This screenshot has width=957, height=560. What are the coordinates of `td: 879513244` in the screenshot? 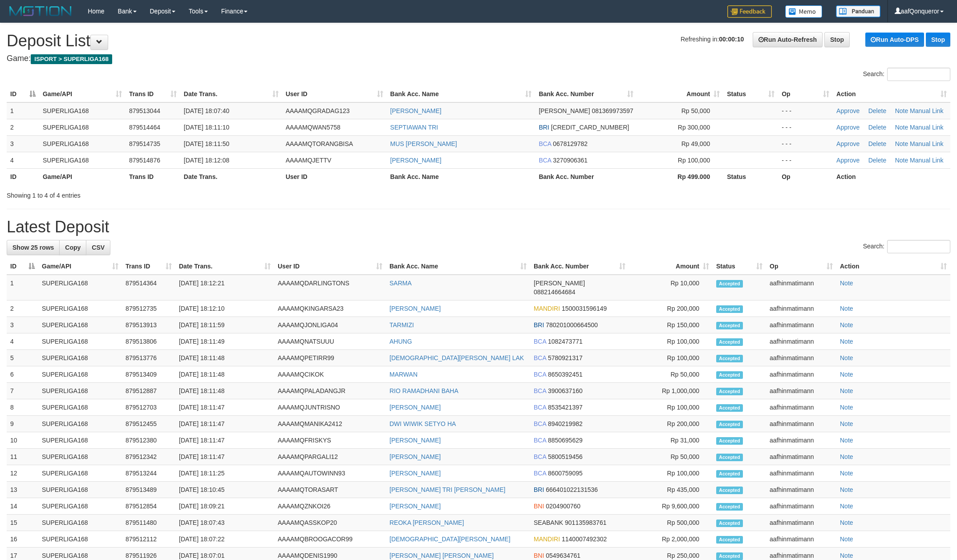 It's located at (149, 474).